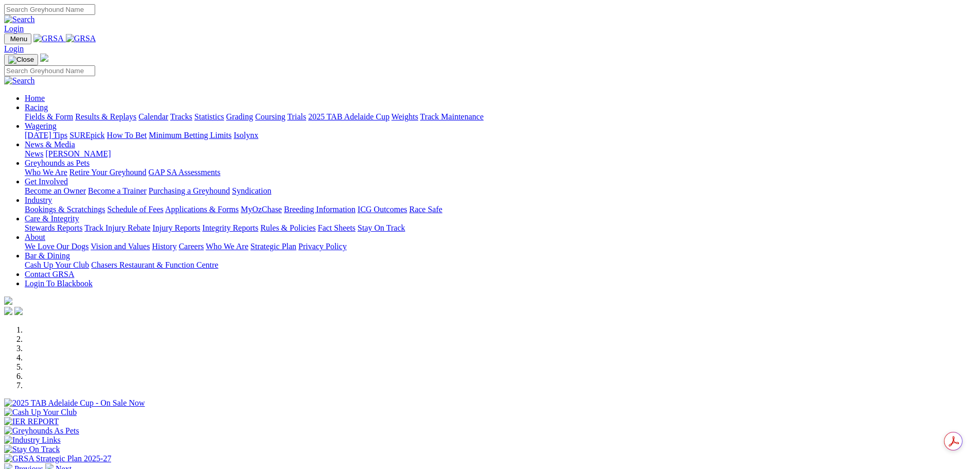  Describe the element at coordinates (246, 135) in the screenshot. I see `a: Isolynx` at that location.